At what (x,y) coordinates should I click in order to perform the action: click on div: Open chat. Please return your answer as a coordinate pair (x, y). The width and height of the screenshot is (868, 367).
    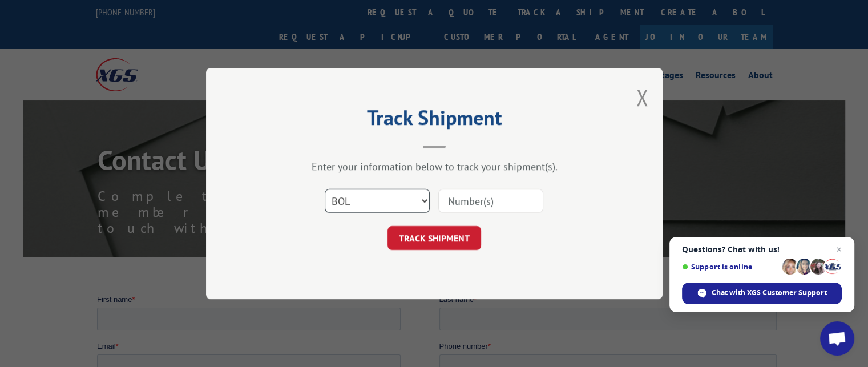
    Looking at the image, I should click on (837, 338).